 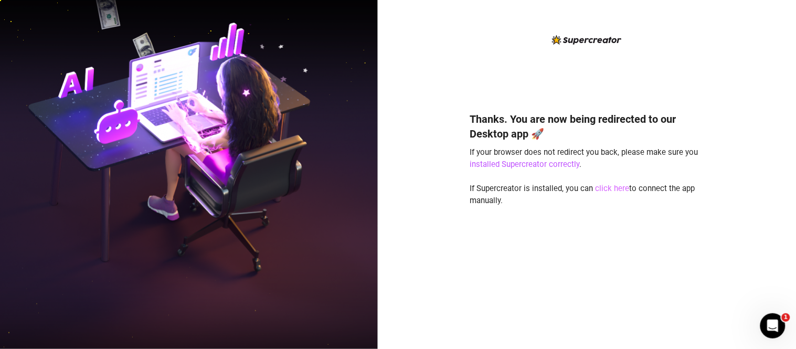 What do you see at coordinates (612, 188) in the screenshot?
I see `a: click here` at bounding box center [612, 188].